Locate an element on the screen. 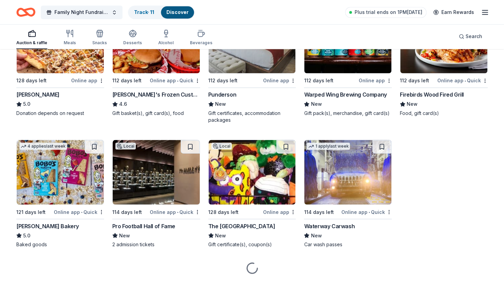 The height and width of the screenshot is (301, 504). div: Gift pack(s), merchandise, gift card(s) is located at coordinates (348, 113).